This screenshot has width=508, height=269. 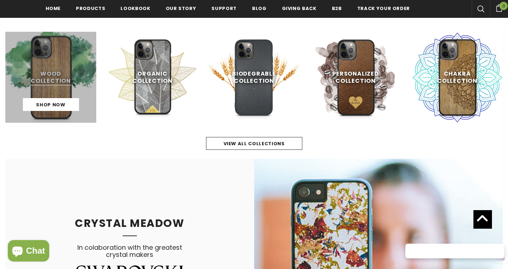 I want to click on a: view all collections, so click(x=254, y=143).